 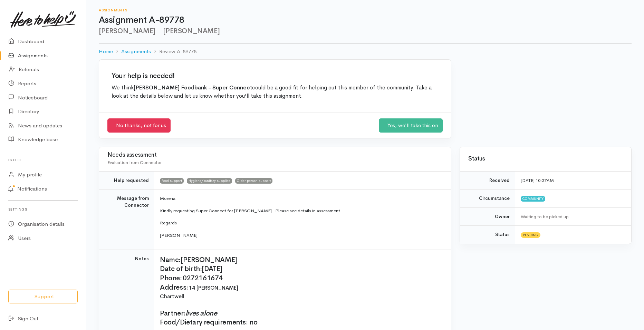 I want to click on td: Status, so click(x=487, y=234).